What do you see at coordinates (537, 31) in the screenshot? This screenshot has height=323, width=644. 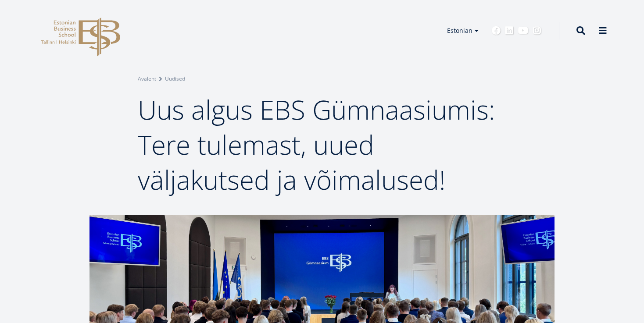 I see `a: Instagram` at bounding box center [537, 31].